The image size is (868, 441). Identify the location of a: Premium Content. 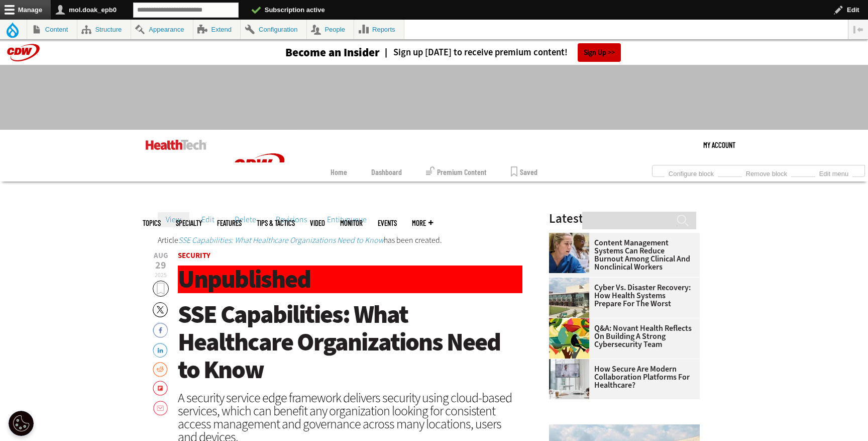
(456, 172).